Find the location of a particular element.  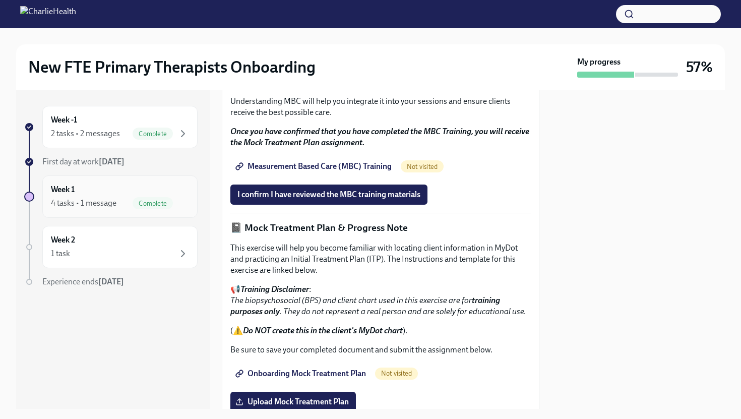

h3: 57% is located at coordinates (700, 67).